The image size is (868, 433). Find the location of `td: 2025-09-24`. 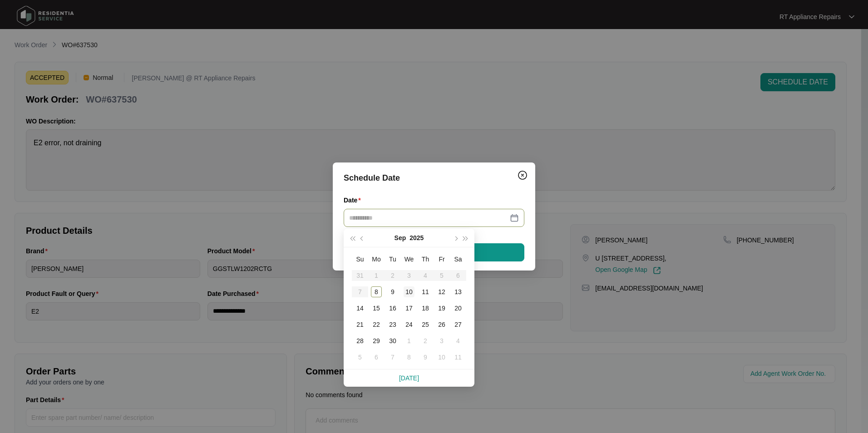

td: 2025-09-24 is located at coordinates (409, 325).